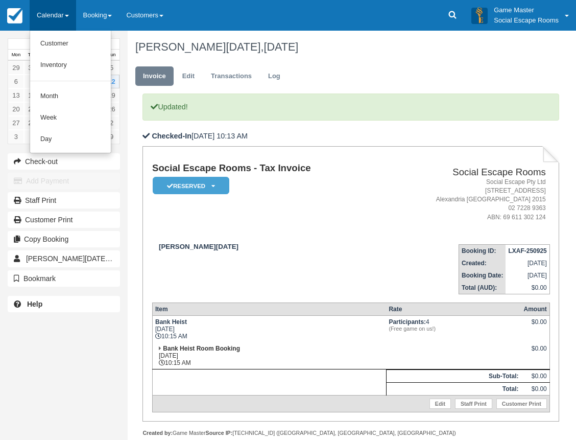 The height and width of the screenshot is (440, 576). I want to click on a: 19, so click(111, 95).